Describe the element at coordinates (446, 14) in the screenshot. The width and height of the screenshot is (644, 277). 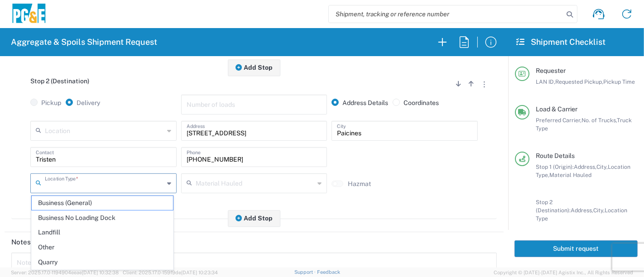
I see `input: Shipment, tracking or reference number` at that location.